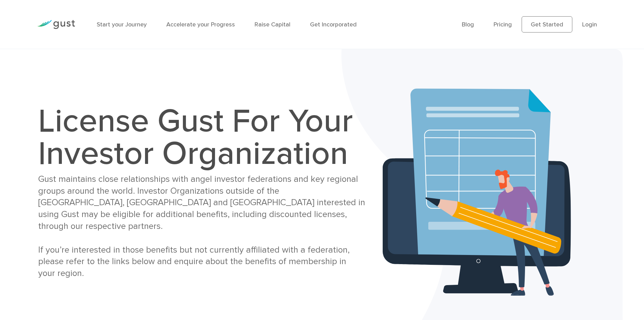  What do you see at coordinates (202, 137) in the screenshot?
I see `h1: License Gust For Your Investor Organization` at bounding box center [202, 137].